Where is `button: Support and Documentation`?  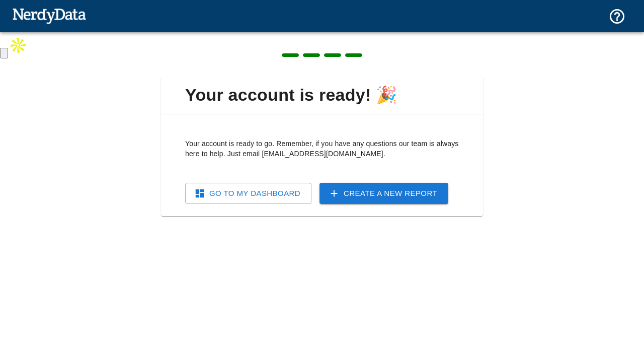 button: Support and Documentation is located at coordinates (617, 16).